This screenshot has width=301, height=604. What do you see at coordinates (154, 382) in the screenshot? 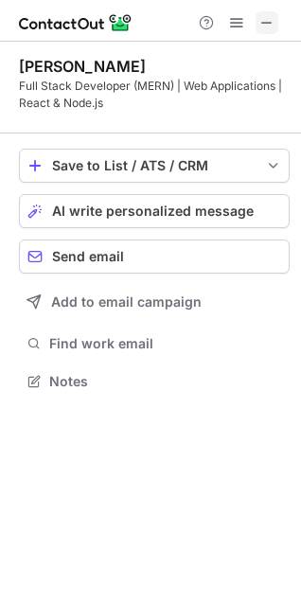
I see `button: Notes` at bounding box center [154, 382].